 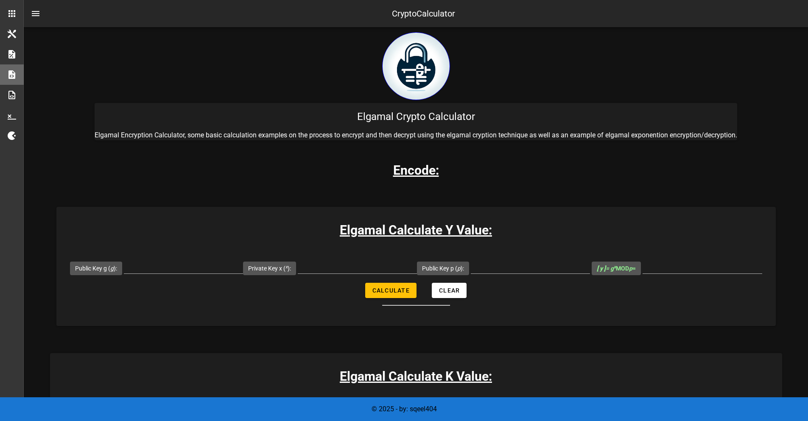 I want to click on span: MOD =, so click(x=617, y=269).